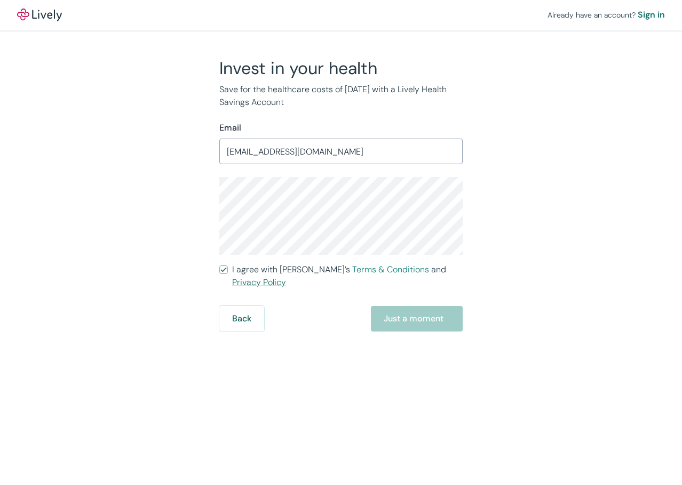 The width and height of the screenshot is (682, 485). What do you see at coordinates (651, 15) in the screenshot?
I see `a: Sign in` at bounding box center [651, 15].